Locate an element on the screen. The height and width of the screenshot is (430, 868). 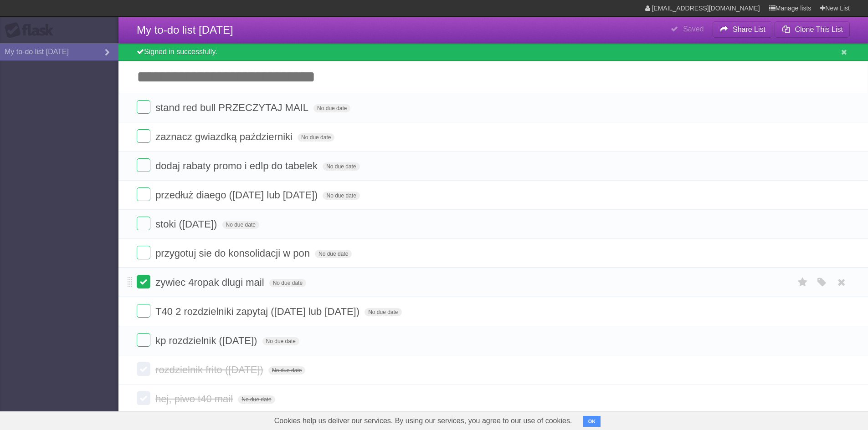
span: stand red bull PRZECZYTAJ MAIL is located at coordinates (232, 107).